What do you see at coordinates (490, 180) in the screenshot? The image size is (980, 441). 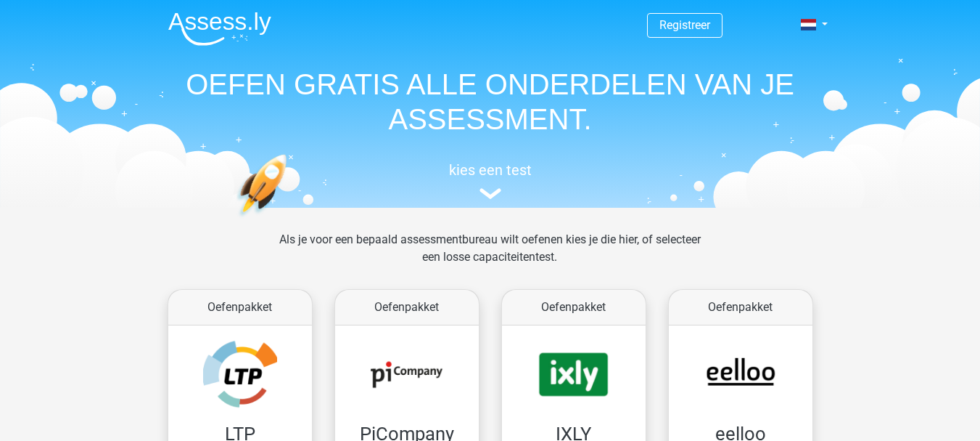 I see `a: kies een test` at bounding box center [490, 180].